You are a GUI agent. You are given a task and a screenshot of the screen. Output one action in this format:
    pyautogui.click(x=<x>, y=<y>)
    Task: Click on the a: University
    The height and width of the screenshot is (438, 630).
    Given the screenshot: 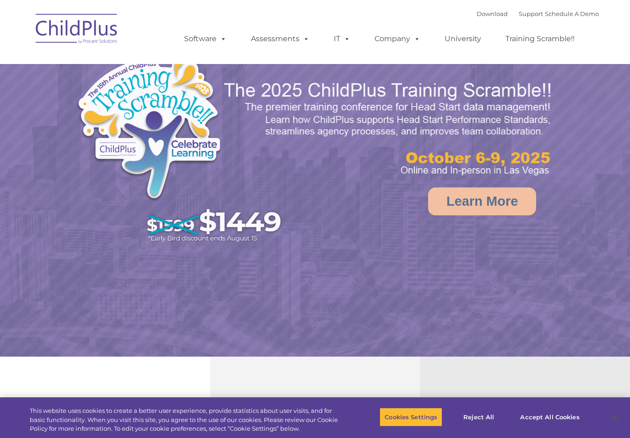 What is the action you would take?
    pyautogui.click(x=463, y=39)
    